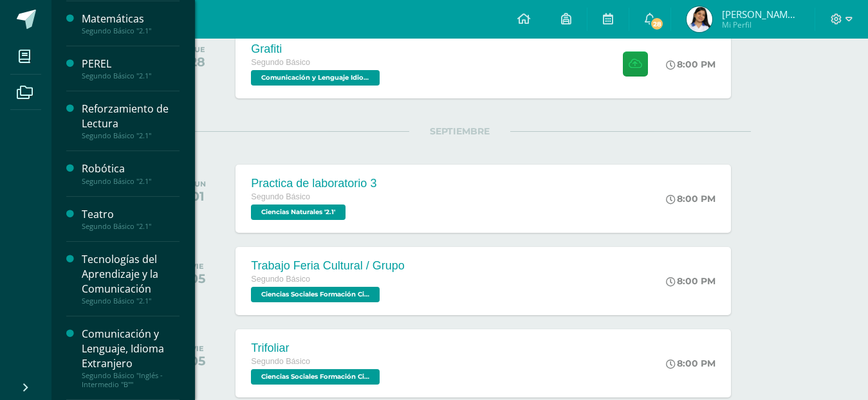 The image size is (868, 400). Describe the element at coordinates (328, 266) in the screenshot. I see `div: Trabajo Feria Cultural / Grupo` at that location.